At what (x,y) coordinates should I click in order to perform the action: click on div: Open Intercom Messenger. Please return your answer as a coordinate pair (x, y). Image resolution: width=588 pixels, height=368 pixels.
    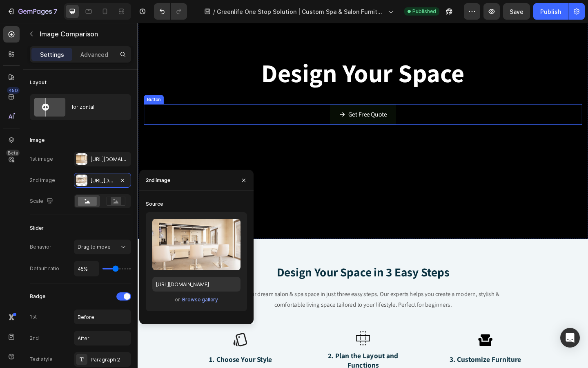
    Looking at the image, I should click on (570, 338).